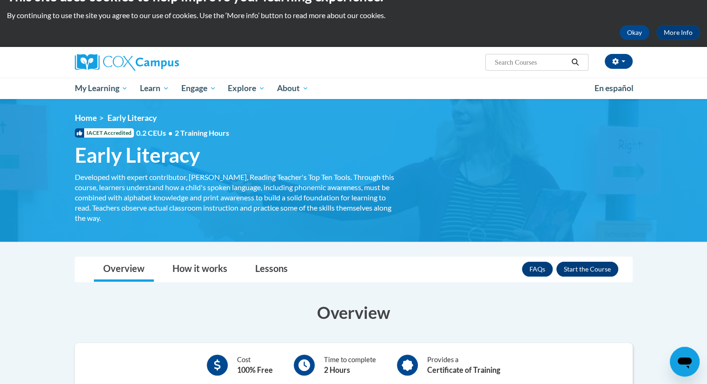 This screenshot has height=384, width=707. What do you see at coordinates (202, 132) in the screenshot?
I see `span: 2 Training Hours` at bounding box center [202, 132].